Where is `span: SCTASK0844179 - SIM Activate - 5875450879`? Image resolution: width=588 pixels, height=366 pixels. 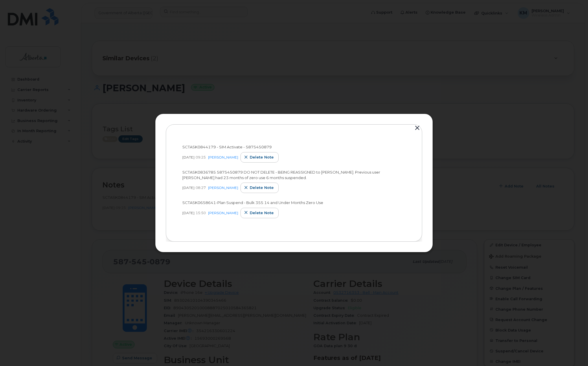
span: SCTASK0844179 - SIM Activate - 5875450879 is located at coordinates (227, 147).